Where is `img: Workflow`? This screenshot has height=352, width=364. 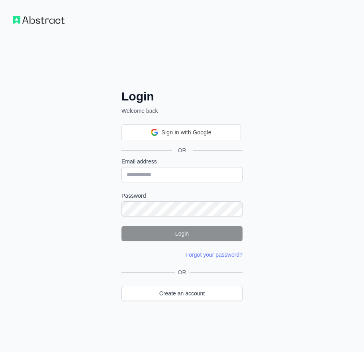 img: Workflow is located at coordinates (39, 20).